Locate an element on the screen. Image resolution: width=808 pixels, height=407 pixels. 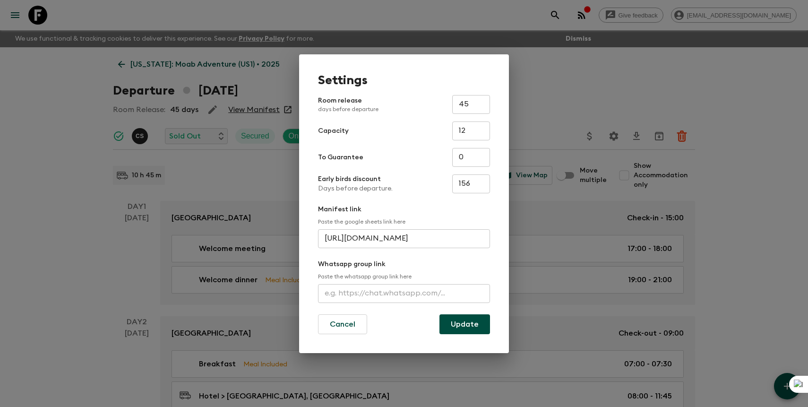
p: Early birds discount is located at coordinates (356, 179).